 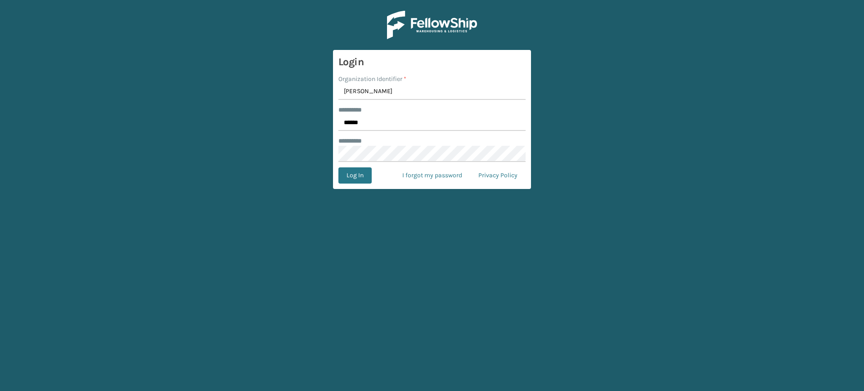 What do you see at coordinates (432, 62) in the screenshot?
I see `h3: Login` at bounding box center [432, 62].